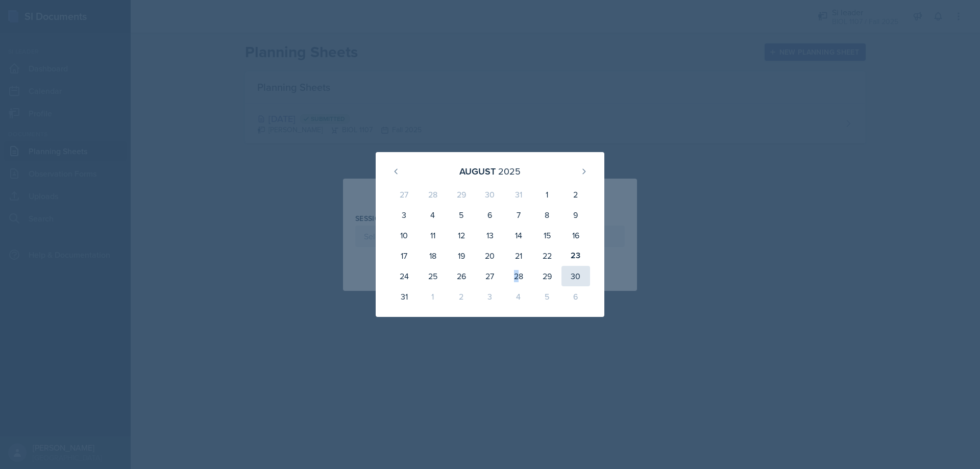 This screenshot has height=469, width=980. What do you see at coordinates (433, 256) in the screenshot?
I see `div: 18` at bounding box center [433, 256].